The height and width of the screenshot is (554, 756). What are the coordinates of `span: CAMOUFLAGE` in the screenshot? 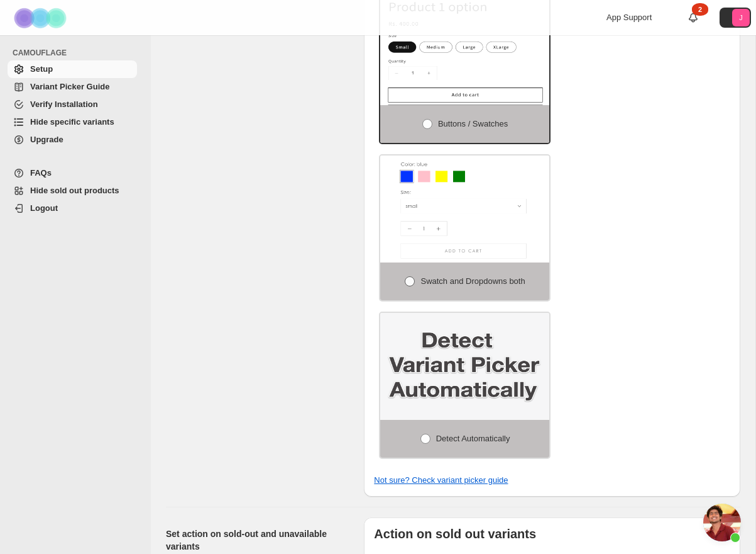 It's located at (77, 53).